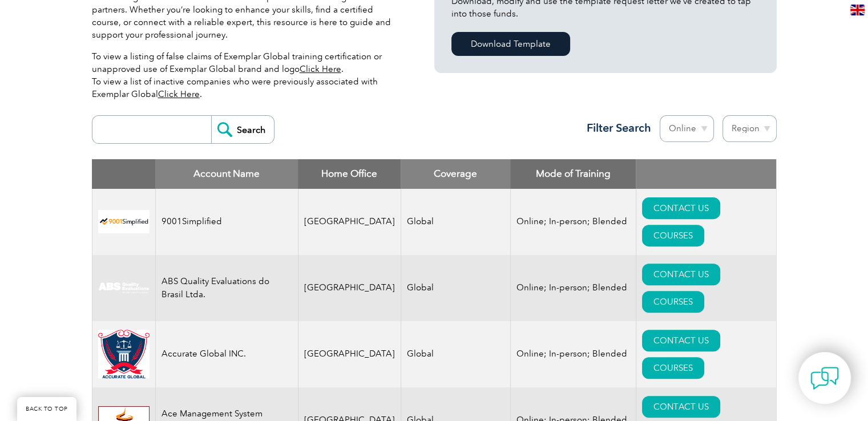  I want to click on img: en, so click(857, 10).